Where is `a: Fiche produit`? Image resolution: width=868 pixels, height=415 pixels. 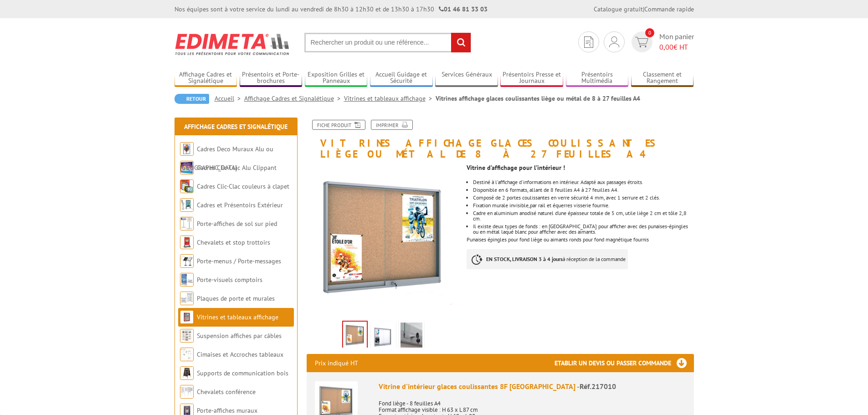
a: Fiche produit is located at coordinates (339, 125).